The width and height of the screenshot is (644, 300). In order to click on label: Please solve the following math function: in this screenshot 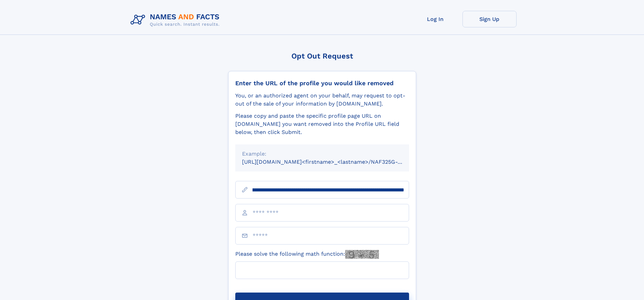, I will do `click(307, 254)`.